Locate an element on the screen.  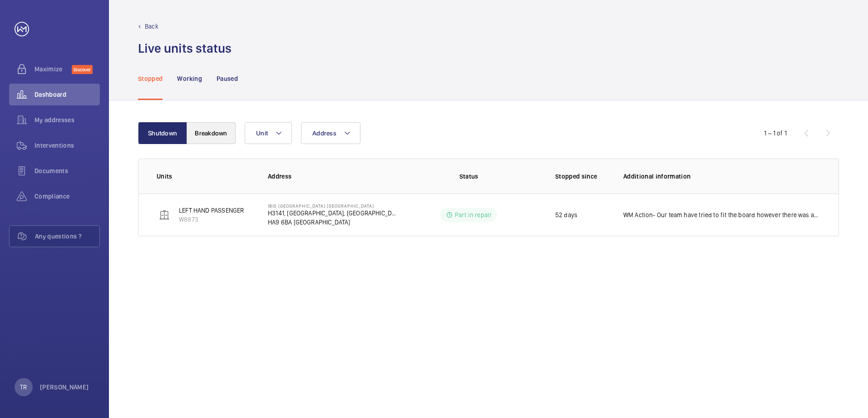
span: Any questions ? is located at coordinates (67, 236).